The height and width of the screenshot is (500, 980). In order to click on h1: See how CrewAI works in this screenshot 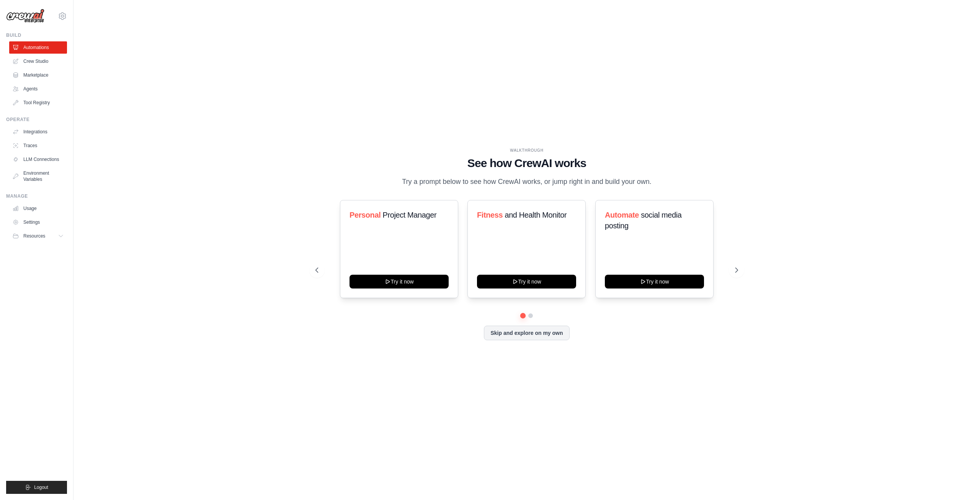, I will do `click(527, 163)`.